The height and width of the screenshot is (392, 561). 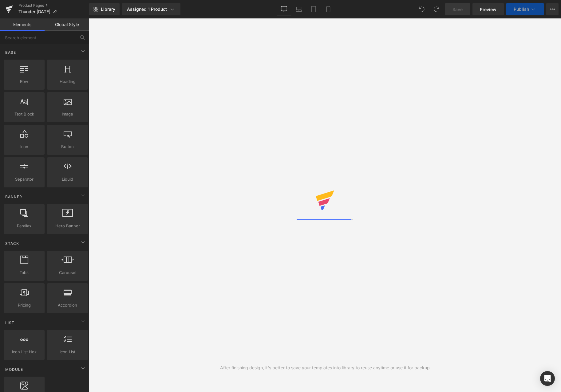 What do you see at coordinates (24, 81) in the screenshot?
I see `span: Row` at bounding box center [24, 81].